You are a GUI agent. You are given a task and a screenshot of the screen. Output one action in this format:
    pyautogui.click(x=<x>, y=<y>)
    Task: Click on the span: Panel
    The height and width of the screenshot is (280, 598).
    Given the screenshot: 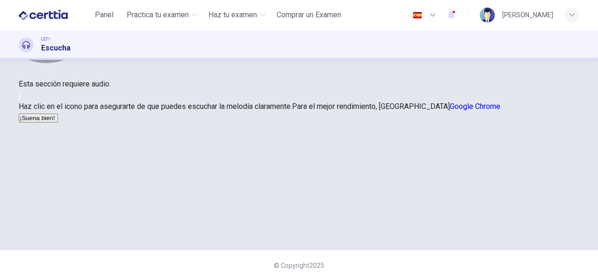 What is the action you would take?
    pyautogui.click(x=104, y=15)
    